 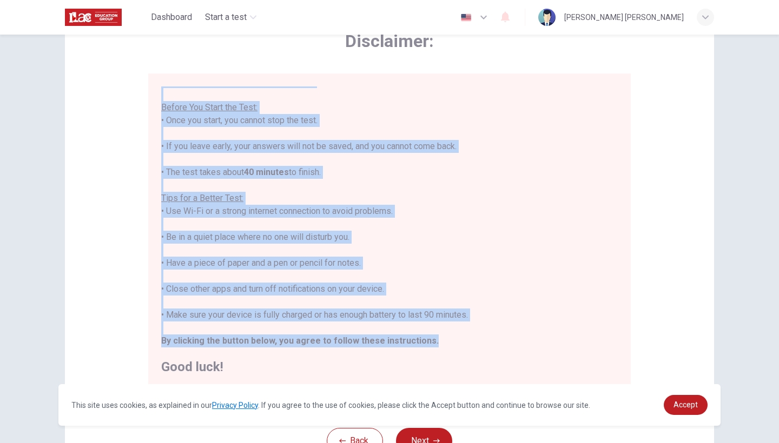 What do you see at coordinates (225, 17) in the screenshot?
I see `span: Start a test` at bounding box center [225, 17].